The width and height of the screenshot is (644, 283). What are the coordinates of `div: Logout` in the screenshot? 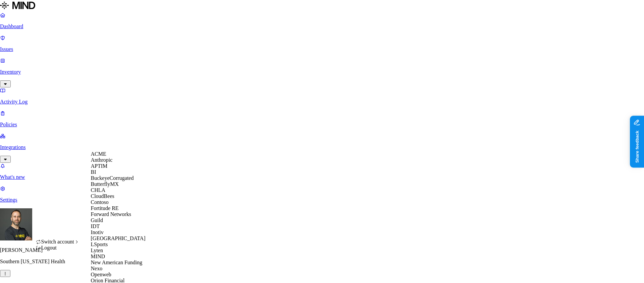 It's located at (58, 248).